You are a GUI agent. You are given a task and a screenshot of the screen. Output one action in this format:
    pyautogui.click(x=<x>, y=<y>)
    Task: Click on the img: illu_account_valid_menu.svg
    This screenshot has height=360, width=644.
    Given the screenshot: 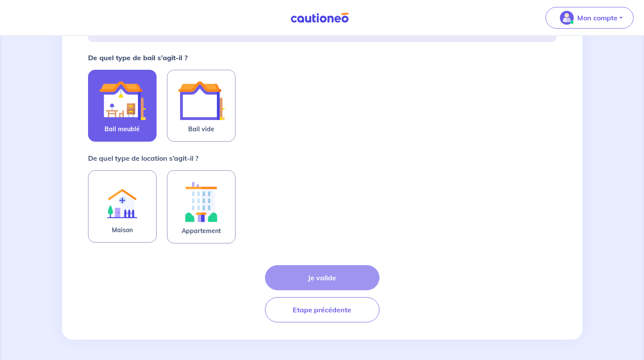 What is the action you would take?
    pyautogui.click(x=567, y=18)
    